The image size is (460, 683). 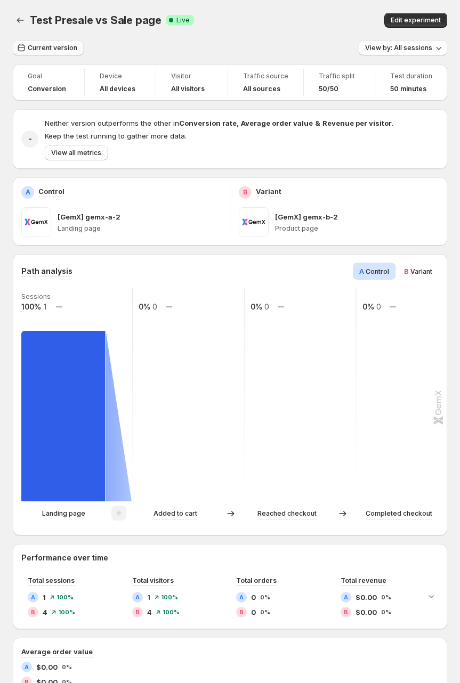 I want to click on button: Expand chart, so click(x=431, y=596).